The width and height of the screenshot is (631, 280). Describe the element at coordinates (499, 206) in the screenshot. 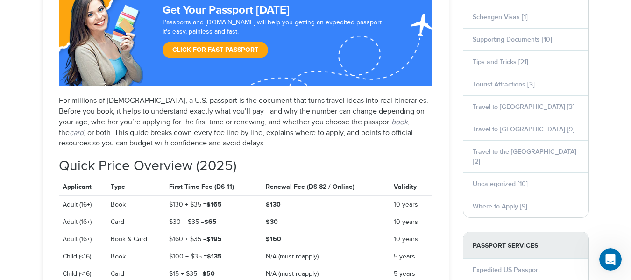

I see `a: Where to Apply [9]` at that location.